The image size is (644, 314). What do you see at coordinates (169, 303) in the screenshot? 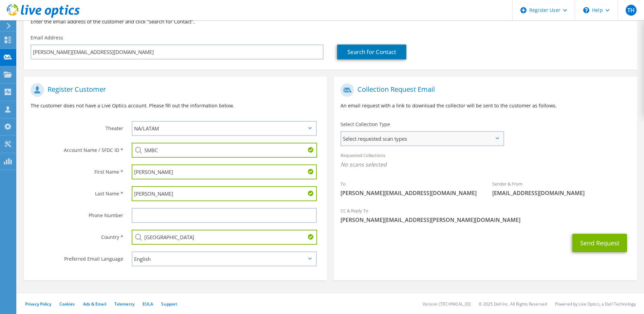
I see `a: Support` at bounding box center [169, 303].